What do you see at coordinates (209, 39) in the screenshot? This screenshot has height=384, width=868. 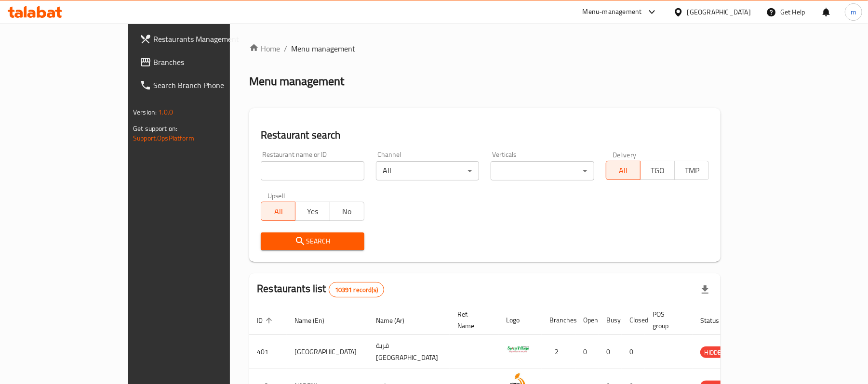 I see `span: Restaurants Management` at bounding box center [209, 39].